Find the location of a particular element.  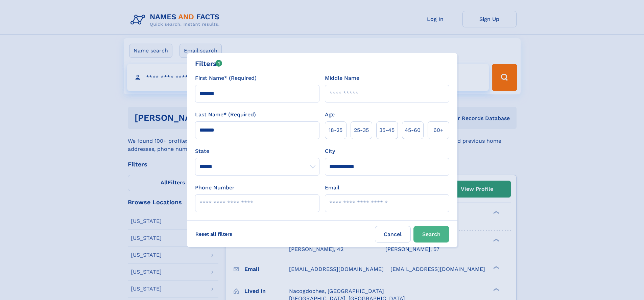

span: 18‑25 is located at coordinates (336, 131).